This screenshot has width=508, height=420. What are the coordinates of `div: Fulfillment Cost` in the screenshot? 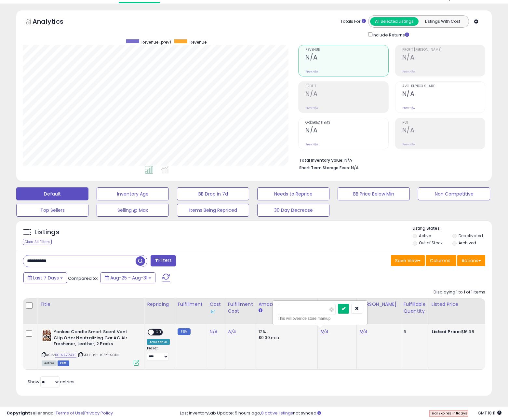 It's located at (240, 308).